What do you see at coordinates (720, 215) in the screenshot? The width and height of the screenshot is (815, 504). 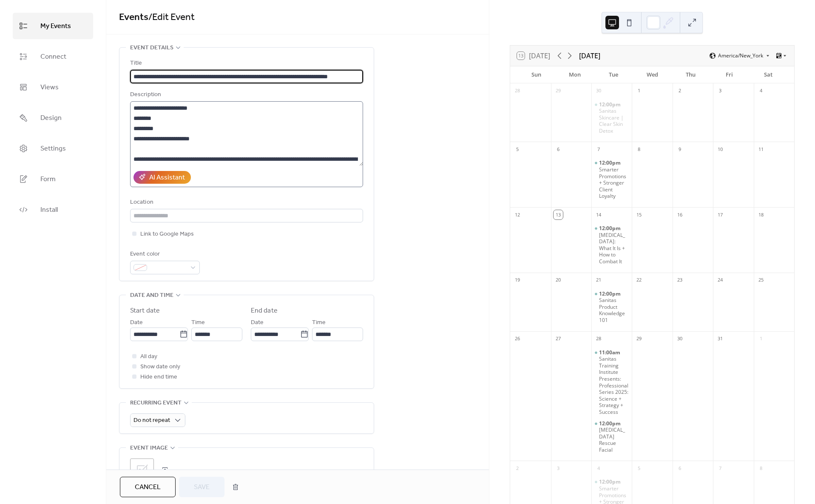 I see `div: 17` at bounding box center [720, 215].